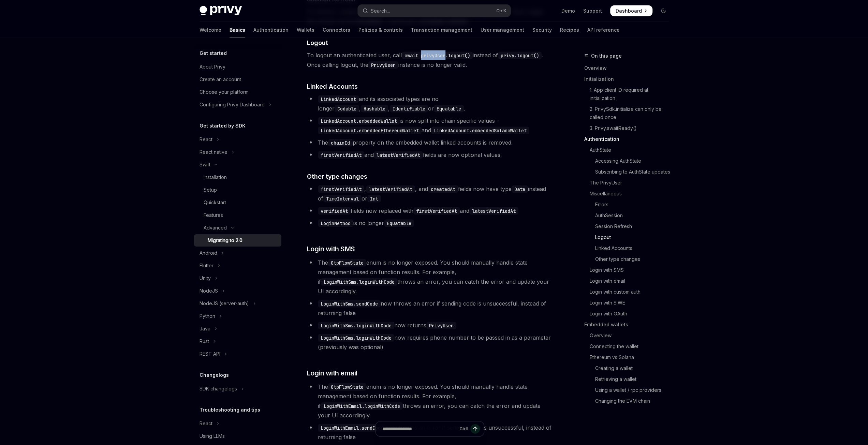 The height and width of the screenshot is (445, 868). What do you see at coordinates (430, 155) in the screenshot?
I see `li: and fields are now optional values.` at bounding box center [430, 155].